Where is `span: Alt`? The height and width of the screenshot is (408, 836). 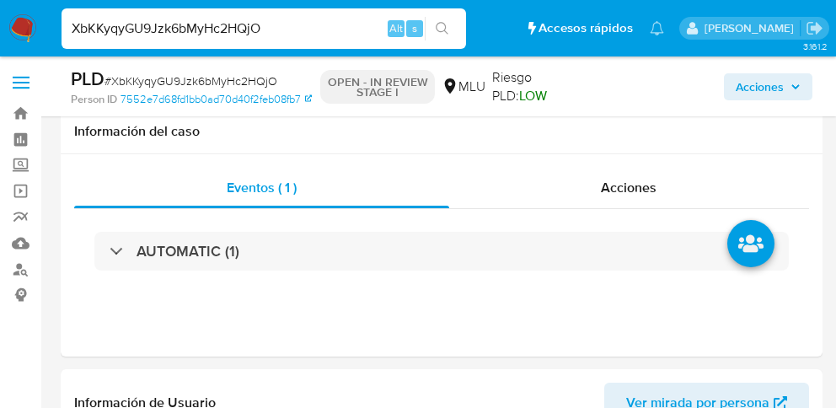
span: Alt is located at coordinates (396, 28).